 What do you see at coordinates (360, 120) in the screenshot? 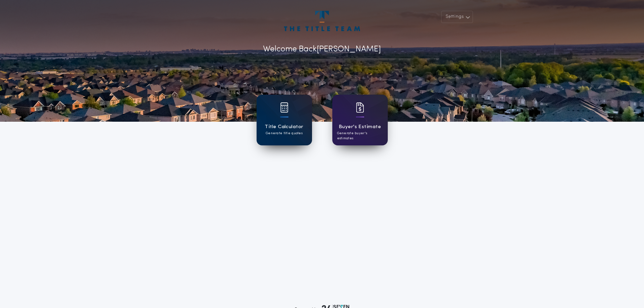
I see `a: card iconBuyer's EstimateGenerate buyer's estimates` at bounding box center [360, 120].